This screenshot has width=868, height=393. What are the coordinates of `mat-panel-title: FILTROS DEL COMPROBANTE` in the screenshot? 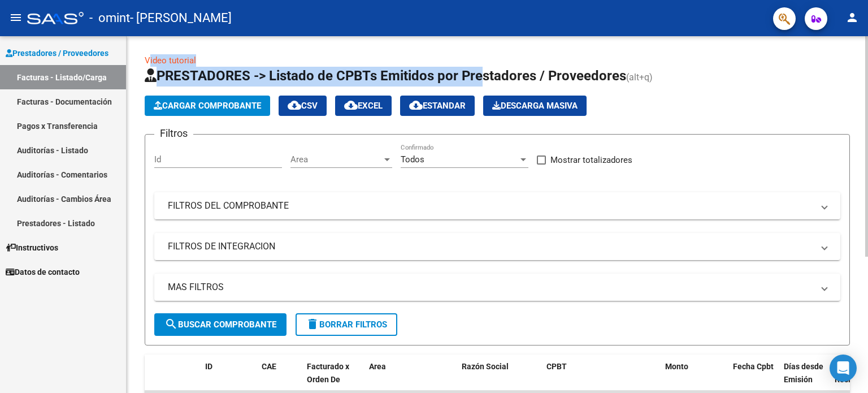 It's located at (490, 206).